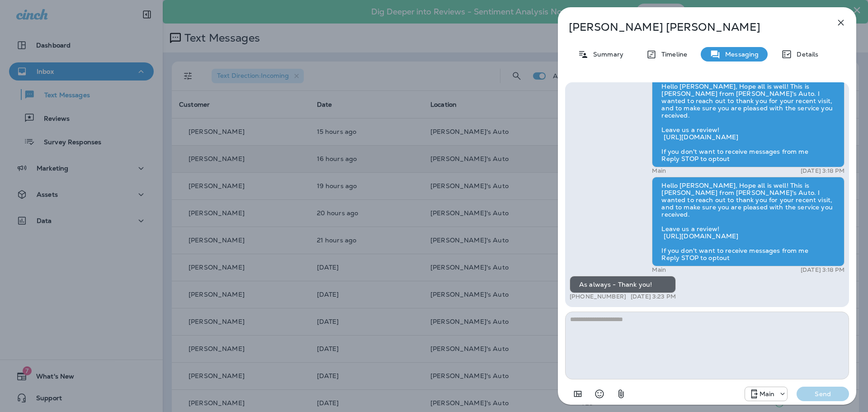 This screenshot has height=412, width=868. Describe the element at coordinates (672, 54) in the screenshot. I see `p: Timeline` at that location.